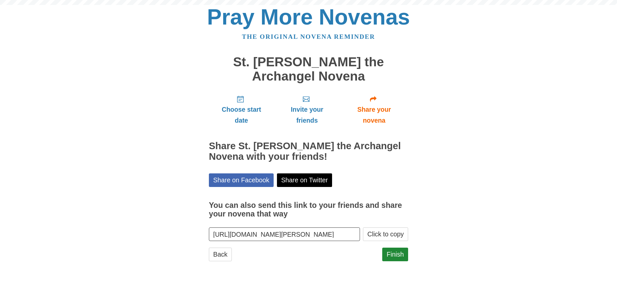 The height and width of the screenshot is (305, 617). I want to click on span: Choose start date, so click(241, 115).